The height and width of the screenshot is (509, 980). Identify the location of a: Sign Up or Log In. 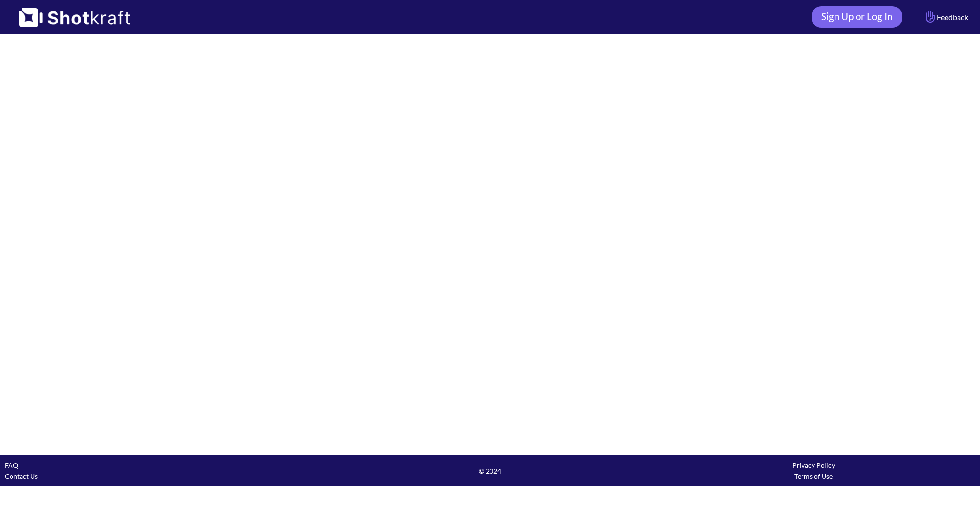
(856, 17).